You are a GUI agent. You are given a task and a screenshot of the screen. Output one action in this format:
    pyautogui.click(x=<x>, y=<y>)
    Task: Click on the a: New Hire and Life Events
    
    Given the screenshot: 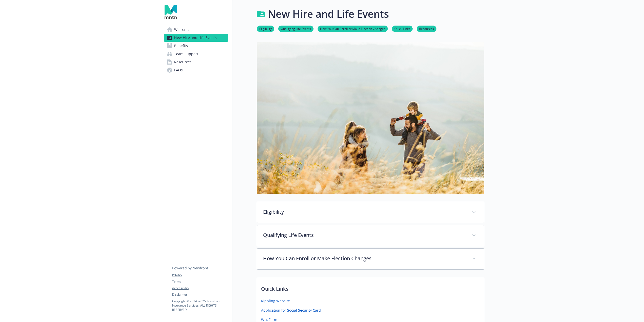 What is the action you would take?
    pyautogui.click(x=195, y=38)
    